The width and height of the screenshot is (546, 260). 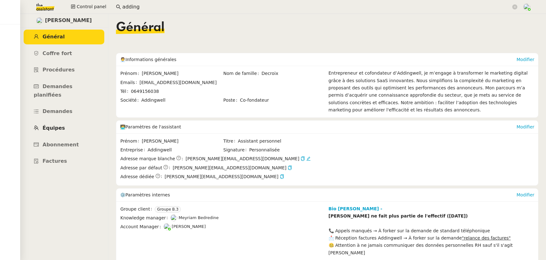 I want to click on span: 0649156038, so click(x=145, y=91).